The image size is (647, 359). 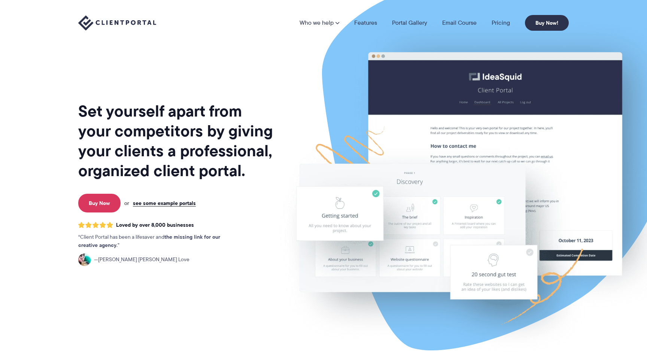 I want to click on a: Who we help, so click(x=319, y=23).